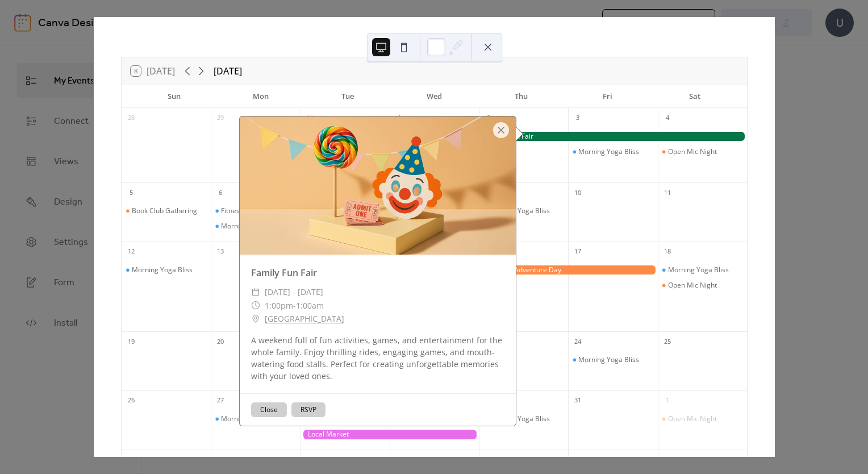 The image size is (868, 474). What do you see at coordinates (310, 118) in the screenshot?
I see `div: 30` at bounding box center [310, 118].